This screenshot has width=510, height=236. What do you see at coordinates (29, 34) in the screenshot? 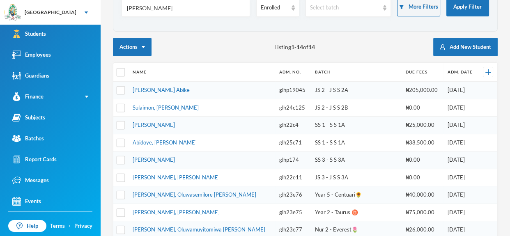
I see `div: Students` at bounding box center [29, 34].